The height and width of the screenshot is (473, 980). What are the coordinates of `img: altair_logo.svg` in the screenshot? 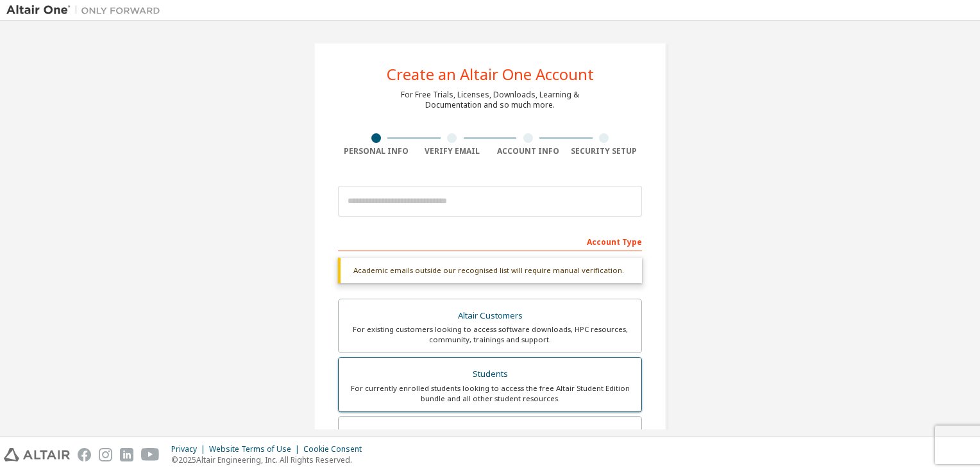 It's located at (36, 455).